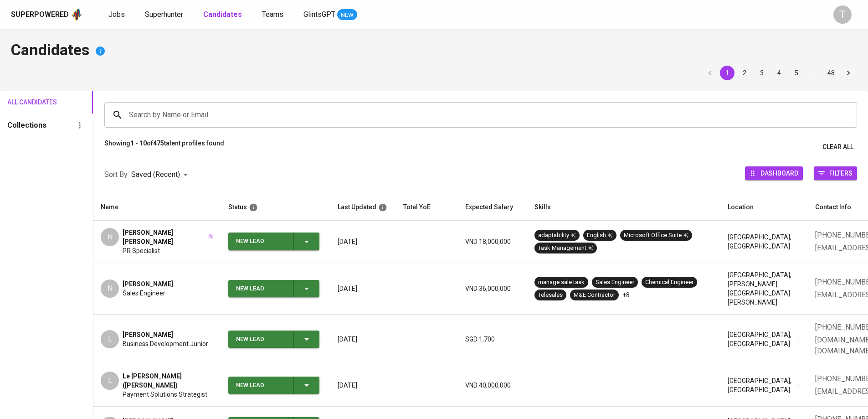 This screenshot has width=868, height=419. Describe the element at coordinates (434, 51) in the screenshot. I see `h4: Candidates` at that location.